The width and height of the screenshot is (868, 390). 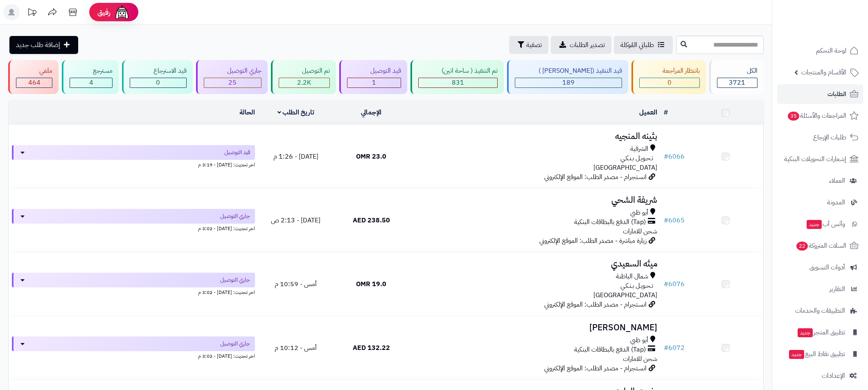 What do you see at coordinates (91, 83) in the screenshot?
I see `div: 4` at bounding box center [91, 83].